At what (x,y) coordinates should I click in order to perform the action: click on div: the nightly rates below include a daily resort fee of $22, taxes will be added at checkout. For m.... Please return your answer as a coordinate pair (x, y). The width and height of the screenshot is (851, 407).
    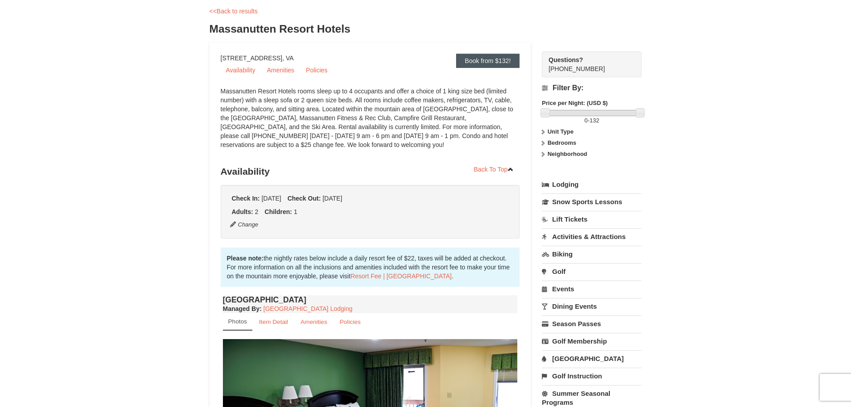
    Looking at the image, I should click on (370, 267).